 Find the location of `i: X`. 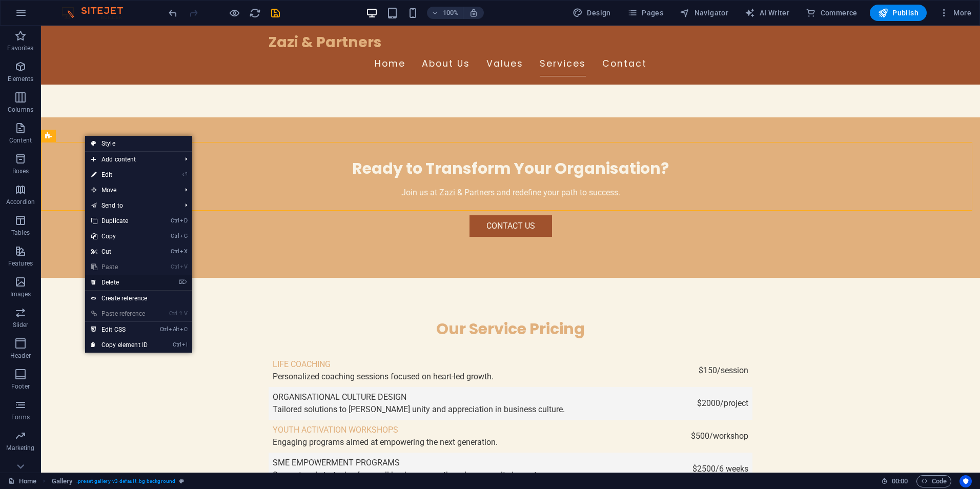

i: X is located at coordinates (184, 251).